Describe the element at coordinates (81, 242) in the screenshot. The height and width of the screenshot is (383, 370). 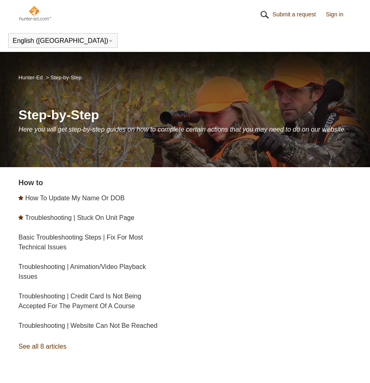
I see `a: Basic Troubleshooting Steps | Fix For Most Technical Issues` at that location.